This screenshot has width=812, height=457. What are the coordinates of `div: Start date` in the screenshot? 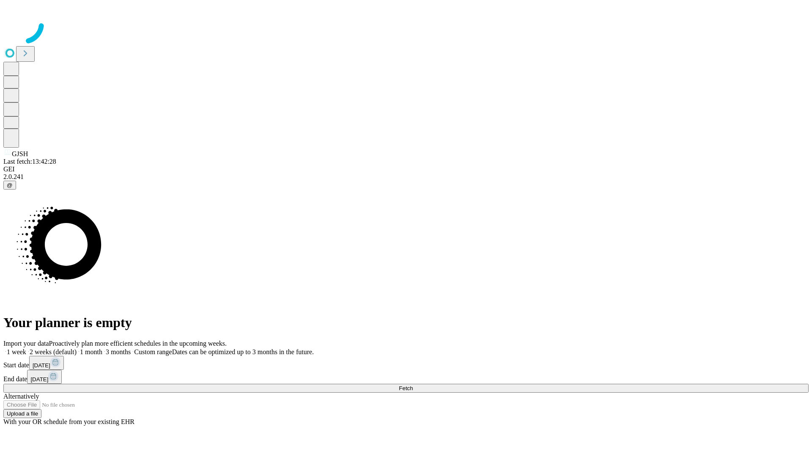 It's located at (406, 363).